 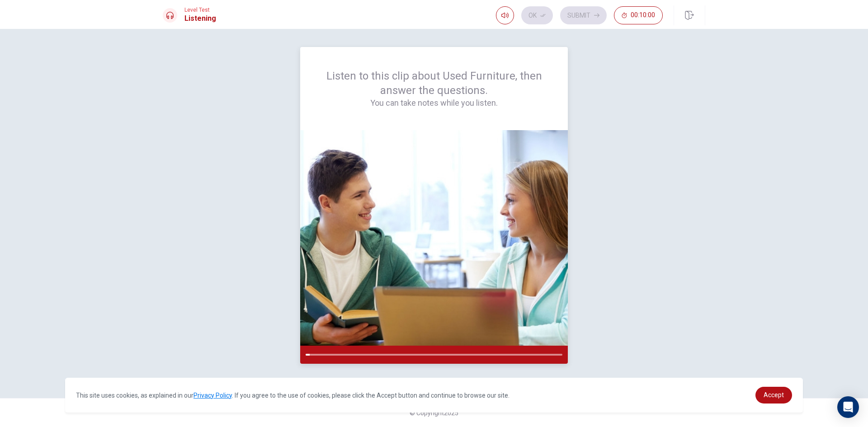 I want to click on span: This site uses cookies, as explained in our . If you agree to the use of cookies, please click th..., so click(x=293, y=395).